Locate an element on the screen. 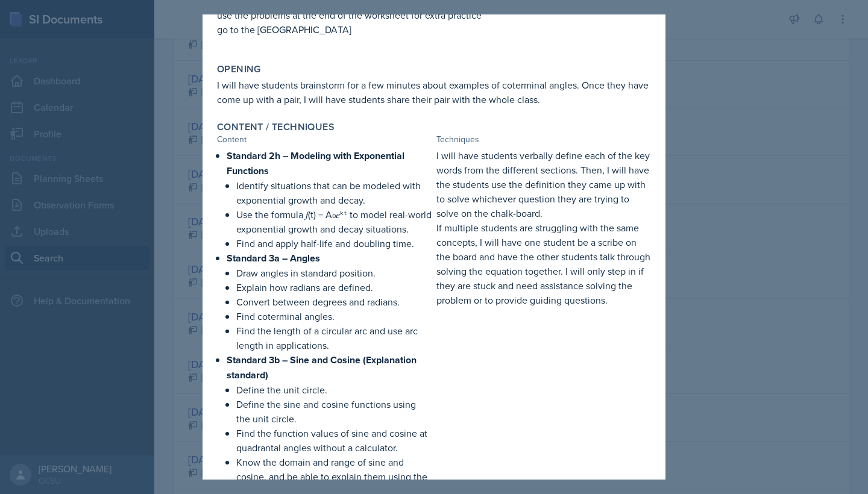 The width and height of the screenshot is (868, 494). p: Convert between degrees and radians. is located at coordinates (334, 302).